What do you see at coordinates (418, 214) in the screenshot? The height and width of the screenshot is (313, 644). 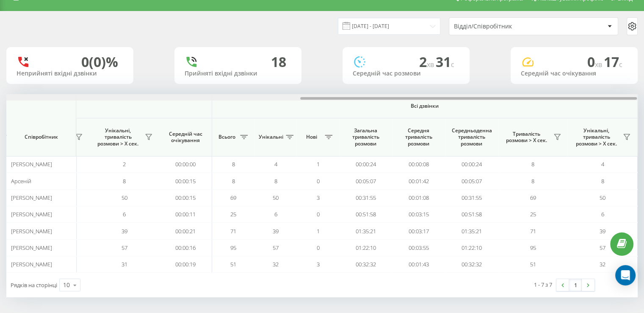 I see `td: 00:03:15` at bounding box center [418, 214].